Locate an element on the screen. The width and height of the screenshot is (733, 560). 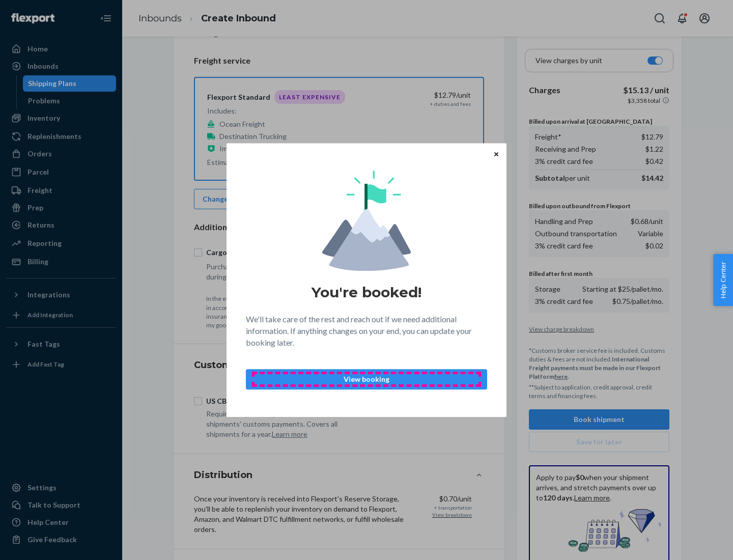
img: svg+xml,%3Csvg%20viewBox%3D%220%200%20174%20197%22%20fill%3D%22none%22%20xmlns%3D%22http%3A%2F%2F... is located at coordinates (367, 220).